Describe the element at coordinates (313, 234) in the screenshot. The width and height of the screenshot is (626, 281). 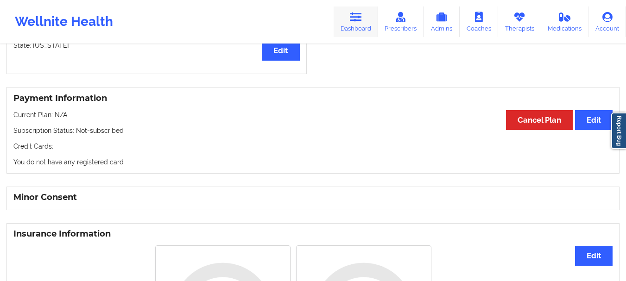
I see `h3: Insurance Information` at that location.